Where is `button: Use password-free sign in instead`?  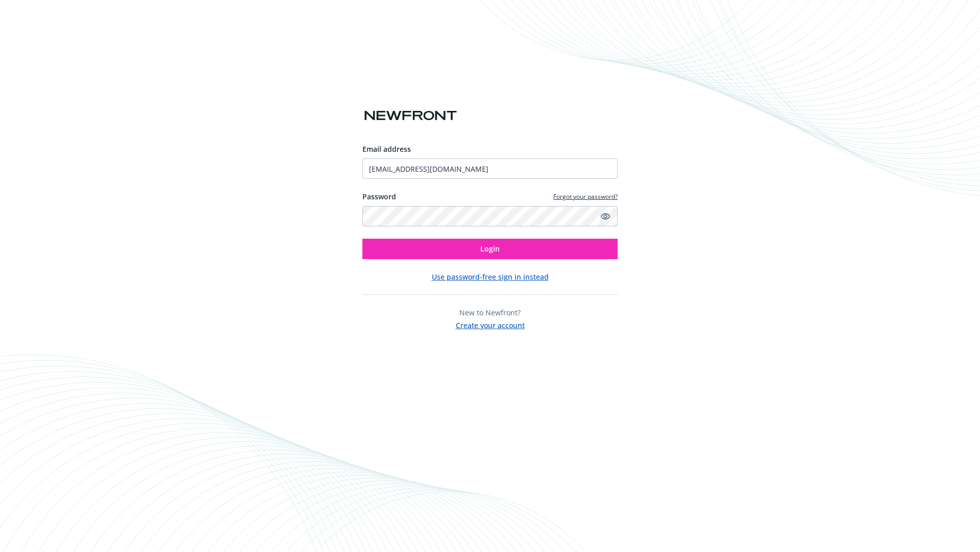 button: Use password-free sign in instead is located at coordinates (490, 276).